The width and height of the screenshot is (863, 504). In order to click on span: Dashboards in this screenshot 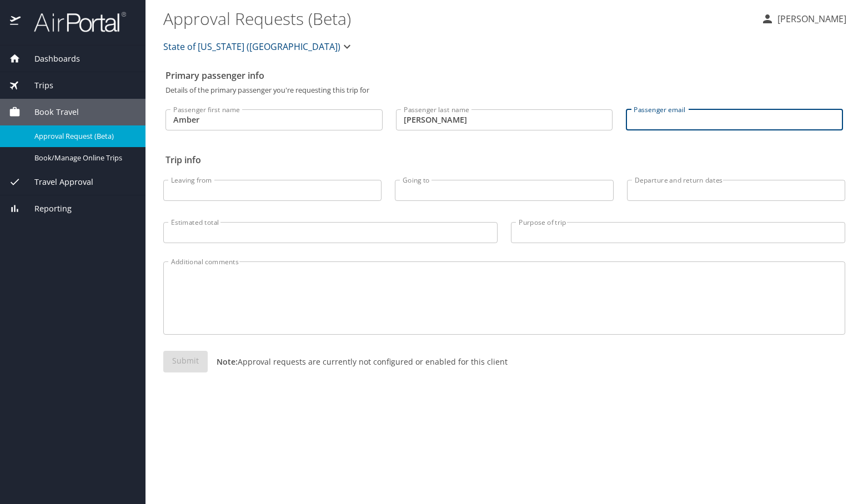, I will do `click(50, 59)`.